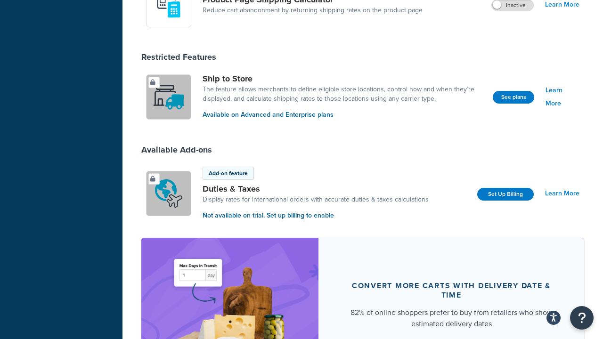 This screenshot has width=603, height=339. Describe the element at coordinates (582, 318) in the screenshot. I see `button: Open Resource Center` at that location.